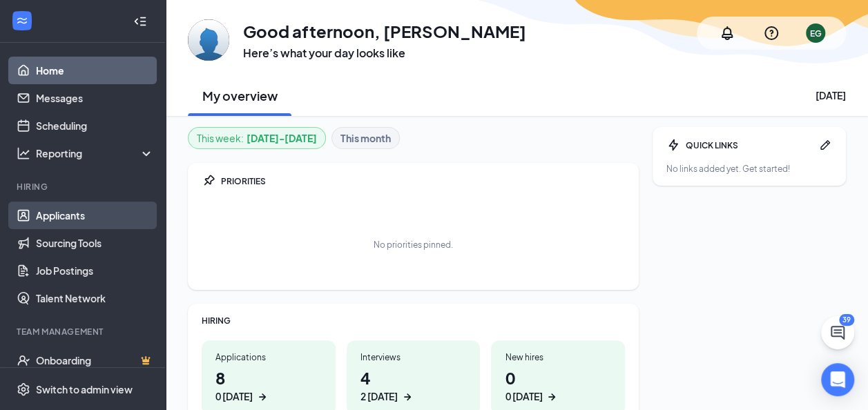  What do you see at coordinates (847, 320) in the screenshot?
I see `div: 39` at bounding box center [847, 320].